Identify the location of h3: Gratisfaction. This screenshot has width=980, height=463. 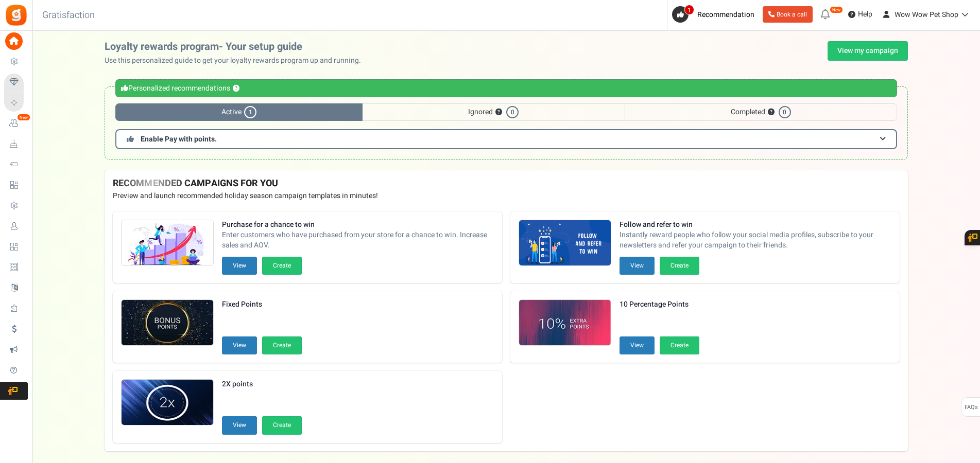
(69, 15).